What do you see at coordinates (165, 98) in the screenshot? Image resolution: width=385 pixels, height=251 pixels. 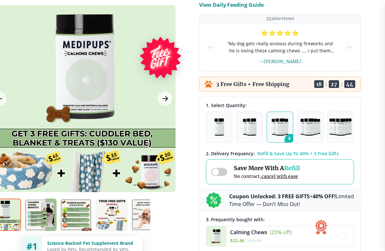 I see `button: Next Image` at bounding box center [165, 98].